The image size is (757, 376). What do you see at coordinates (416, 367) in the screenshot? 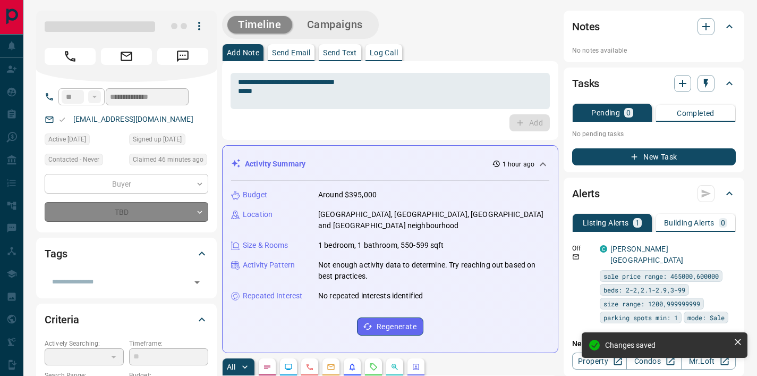
I see `svg: Agent Actions` at bounding box center [416, 367].